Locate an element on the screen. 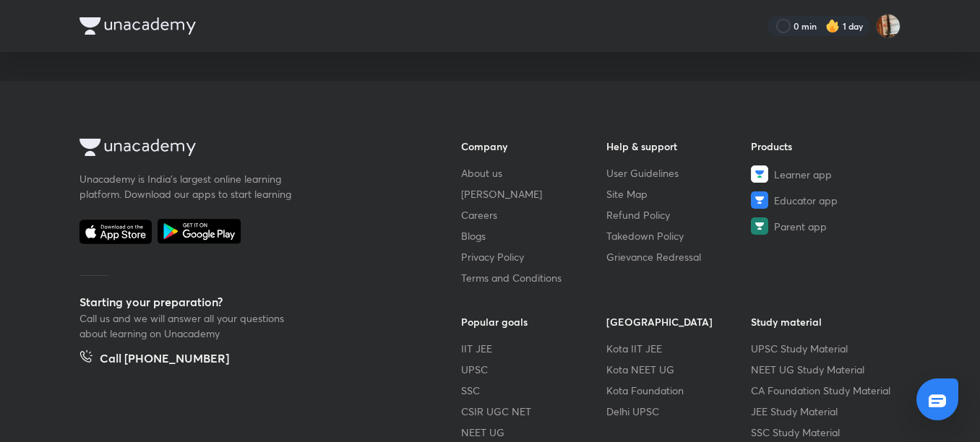 This screenshot has width=980, height=442. a: IIT JEE is located at coordinates (533, 349).